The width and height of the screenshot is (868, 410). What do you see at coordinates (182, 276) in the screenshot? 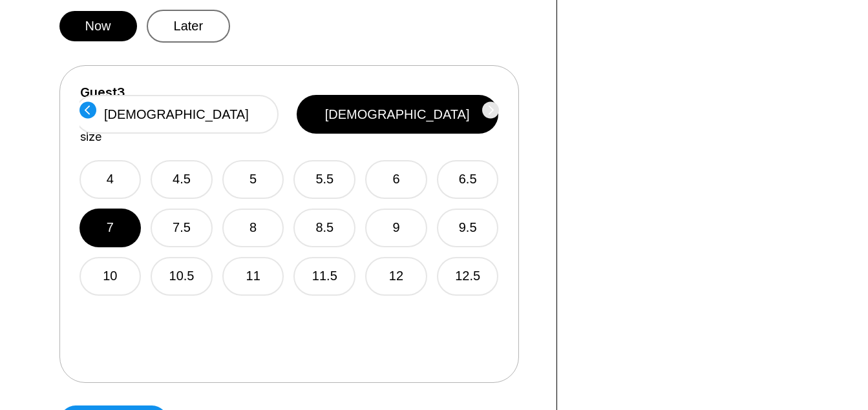
I see `button: 10.5` at bounding box center [182, 276].